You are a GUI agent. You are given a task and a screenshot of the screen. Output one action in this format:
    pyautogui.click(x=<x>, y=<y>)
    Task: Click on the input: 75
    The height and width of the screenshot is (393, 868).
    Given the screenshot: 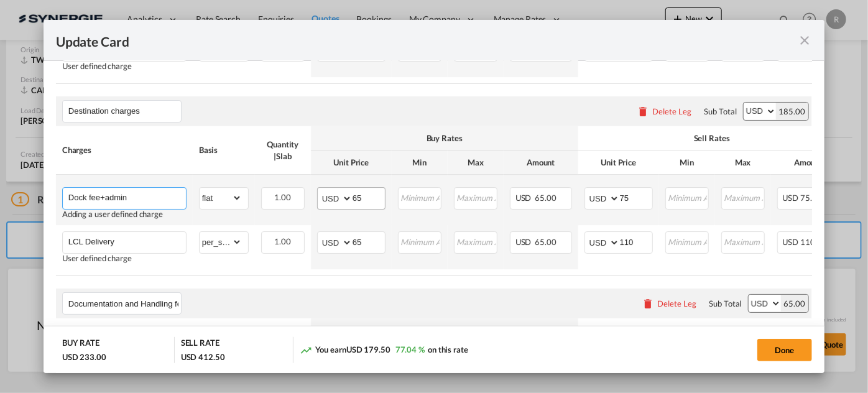 What is the action you would take?
    pyautogui.click(x=636, y=197)
    